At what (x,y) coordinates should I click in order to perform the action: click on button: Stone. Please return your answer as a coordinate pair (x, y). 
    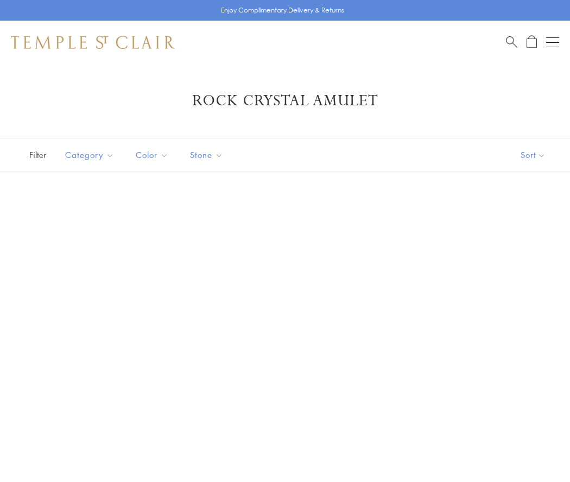
    Looking at the image, I should click on (206, 155).